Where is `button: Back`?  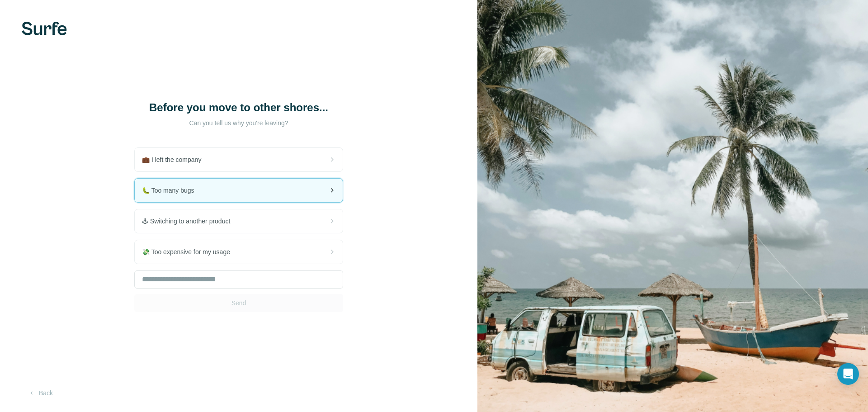
button: Back is located at coordinates (40, 393).